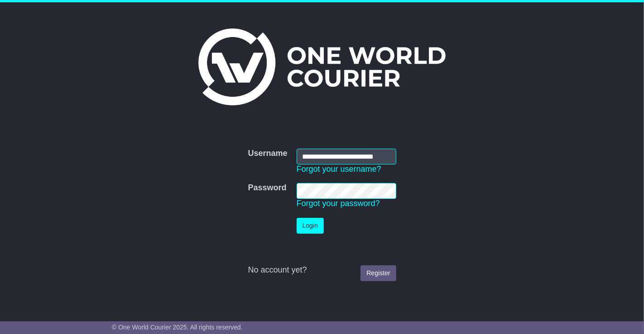  Describe the element at coordinates (378, 273) in the screenshot. I see `a: Register` at that location.